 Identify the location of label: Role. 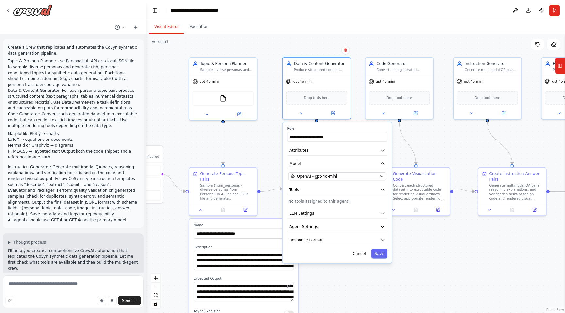
(337, 129).